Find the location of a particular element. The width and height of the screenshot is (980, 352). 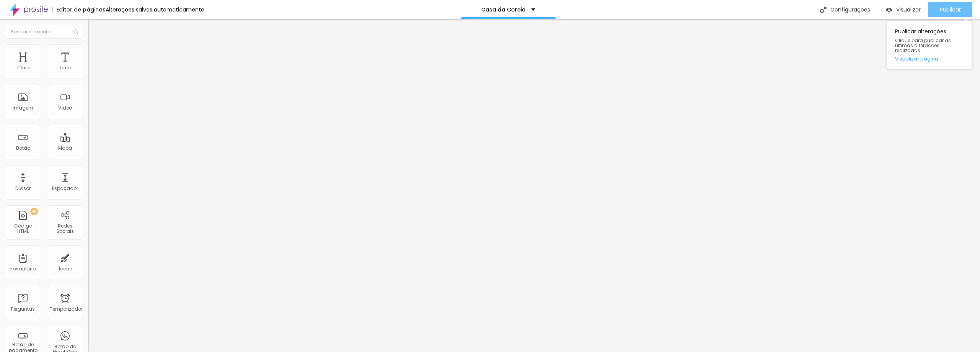

font: Mapa is located at coordinates (65, 148).